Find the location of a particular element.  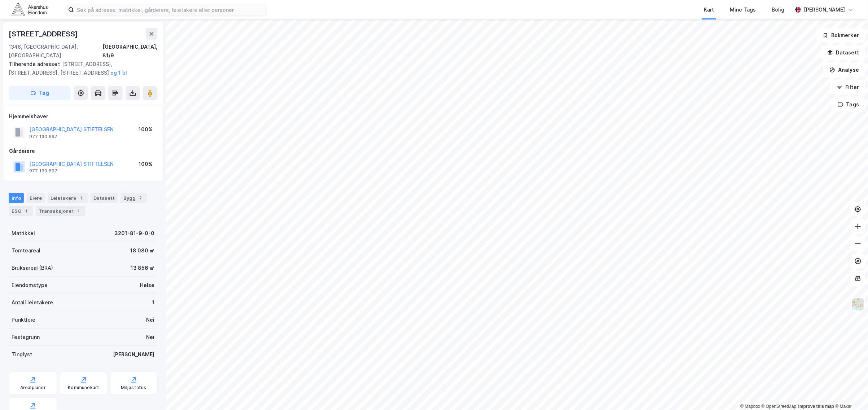

div: ESG is located at coordinates (20, 211).